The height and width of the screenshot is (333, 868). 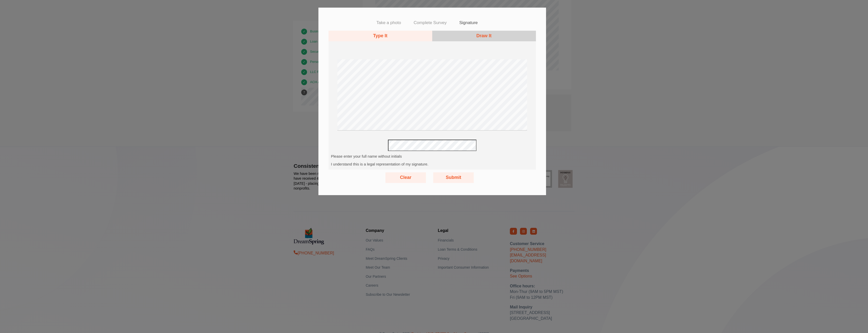 I want to click on h4: Complete Survey, so click(x=431, y=23).